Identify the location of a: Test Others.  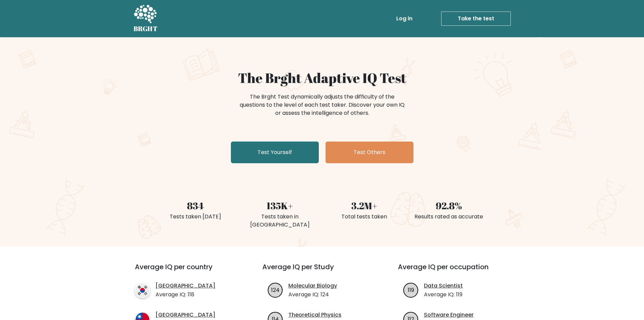
(370, 152).